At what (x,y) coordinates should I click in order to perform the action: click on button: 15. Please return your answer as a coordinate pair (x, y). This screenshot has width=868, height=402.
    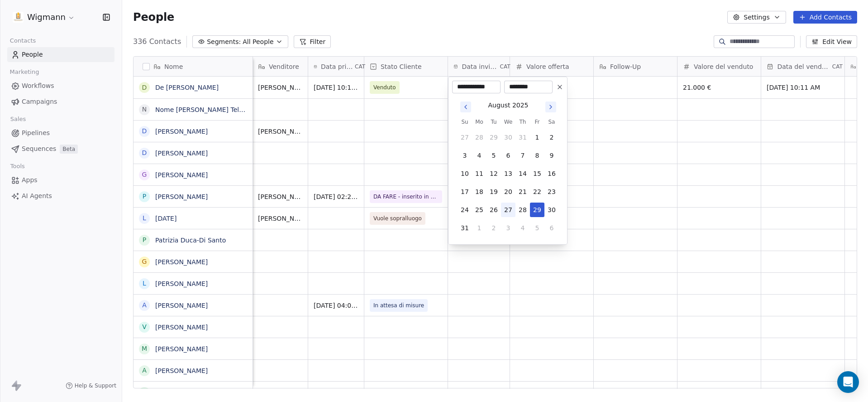
    Looking at the image, I should click on (537, 173).